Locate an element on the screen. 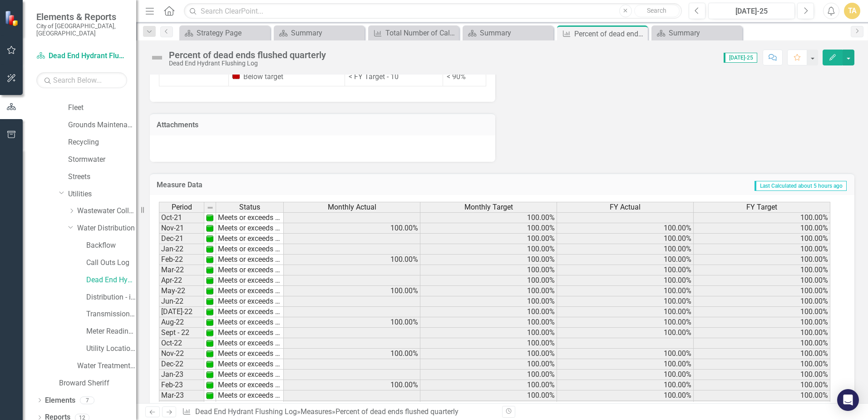 The width and height of the screenshot is (868, 420). a: Water Distribution is located at coordinates (107, 228).